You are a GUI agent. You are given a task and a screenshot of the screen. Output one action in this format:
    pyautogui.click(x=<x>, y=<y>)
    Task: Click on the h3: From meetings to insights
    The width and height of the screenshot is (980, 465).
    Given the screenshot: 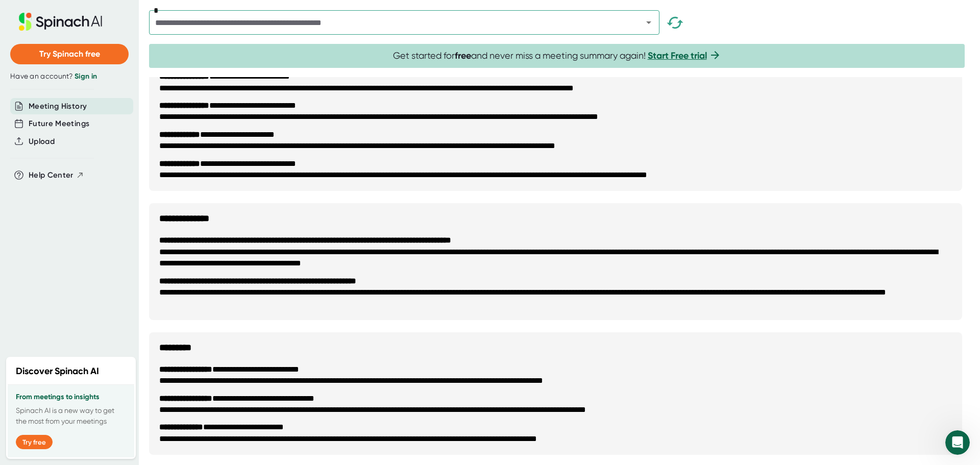 What is the action you would take?
    pyautogui.click(x=71, y=397)
    